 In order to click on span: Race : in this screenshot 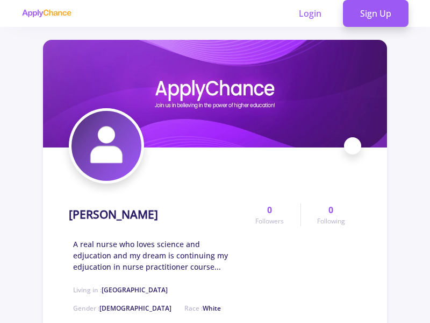, I will do `click(203, 308)`.